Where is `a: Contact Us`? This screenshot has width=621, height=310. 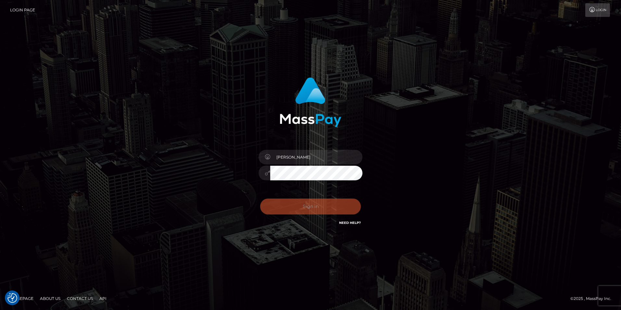
a: Contact Us is located at coordinates (80, 298).